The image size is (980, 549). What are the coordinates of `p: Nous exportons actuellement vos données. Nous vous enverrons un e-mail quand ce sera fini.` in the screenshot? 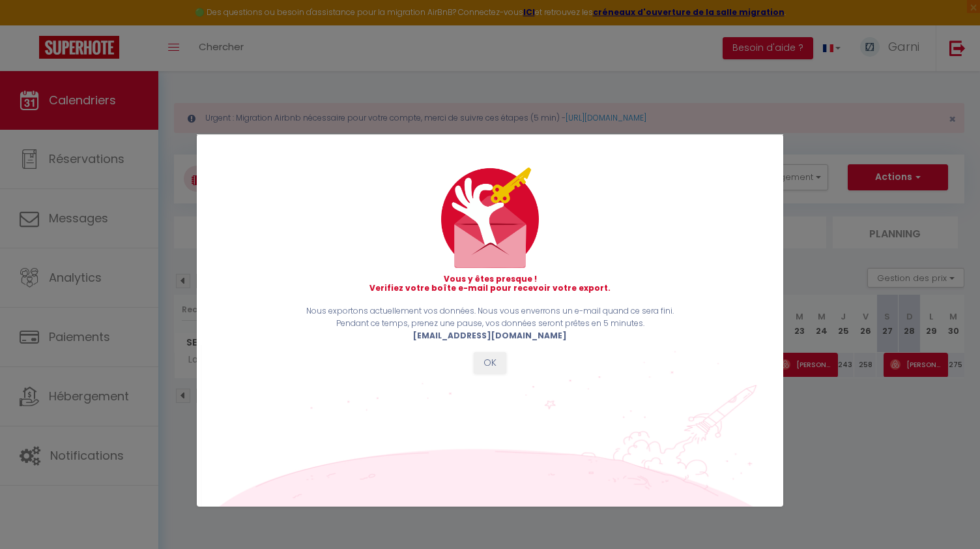 It's located at (490, 311).